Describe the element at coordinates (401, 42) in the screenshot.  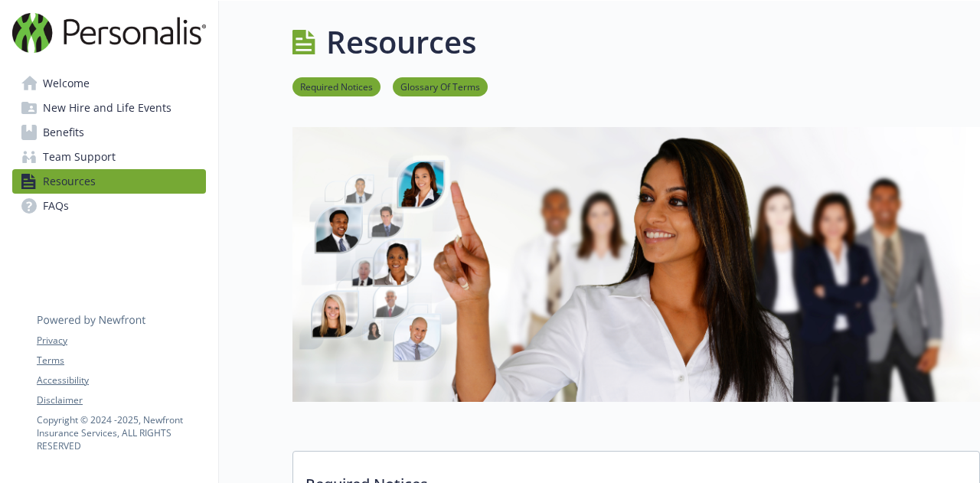
I see `h1: Resources` at that location.